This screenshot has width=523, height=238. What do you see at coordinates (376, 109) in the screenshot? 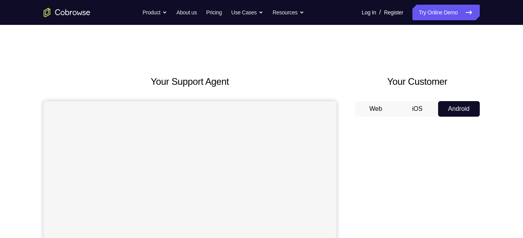
I see `button: Web` at bounding box center [376, 109].